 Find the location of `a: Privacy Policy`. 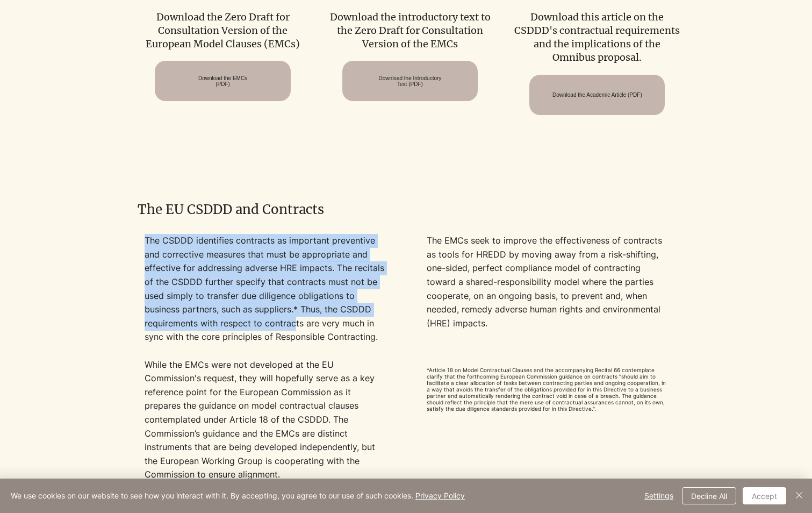

a: Privacy Policy is located at coordinates (440, 495).